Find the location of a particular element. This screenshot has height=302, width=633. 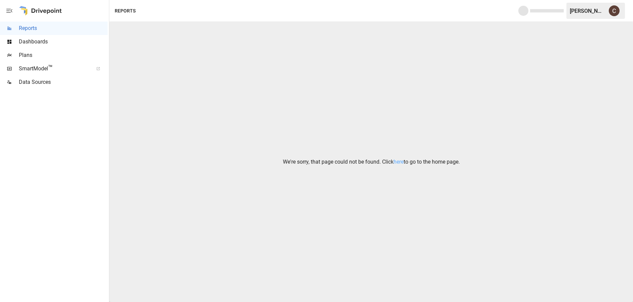

a: here is located at coordinates (399, 161).